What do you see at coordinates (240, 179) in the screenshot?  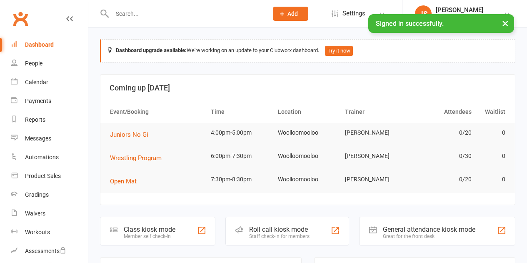 I see `td: 7:30pm-8:30pm` at bounding box center [240, 179].